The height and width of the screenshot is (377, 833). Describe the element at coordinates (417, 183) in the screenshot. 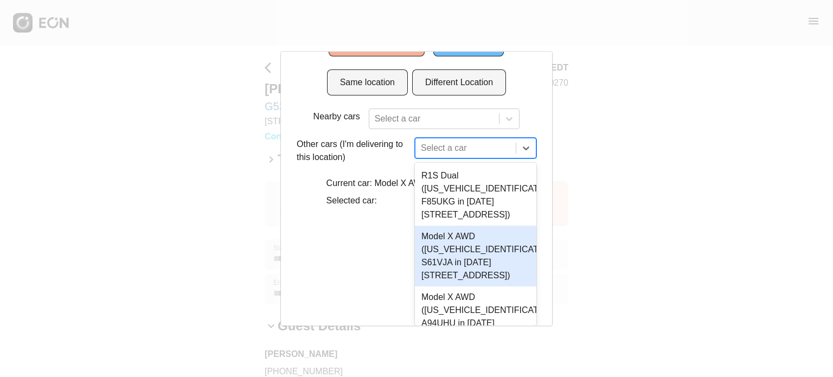

I see `p: Current car: Model X AWD (G53WAT in 11101)` at that location.